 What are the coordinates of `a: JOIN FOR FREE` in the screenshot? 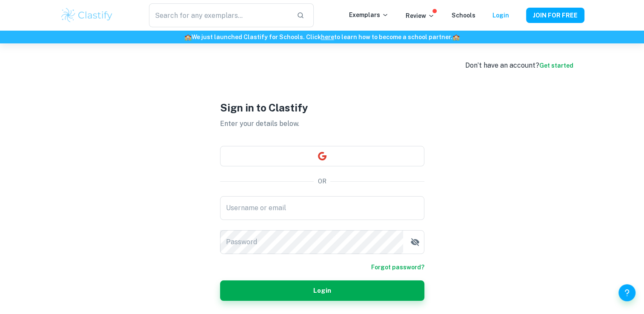 It's located at (555, 16).